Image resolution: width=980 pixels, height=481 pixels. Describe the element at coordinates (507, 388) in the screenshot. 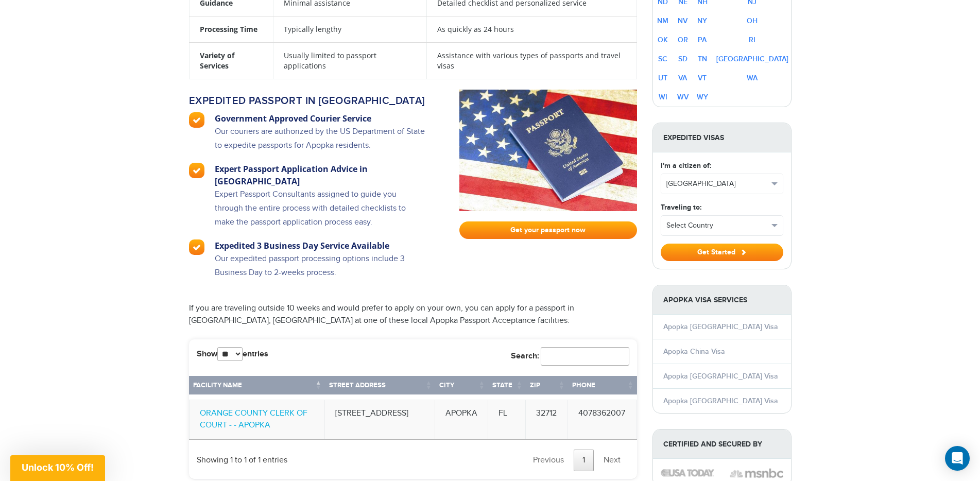

I see `th: State: activate to sort column ascending` at that location.